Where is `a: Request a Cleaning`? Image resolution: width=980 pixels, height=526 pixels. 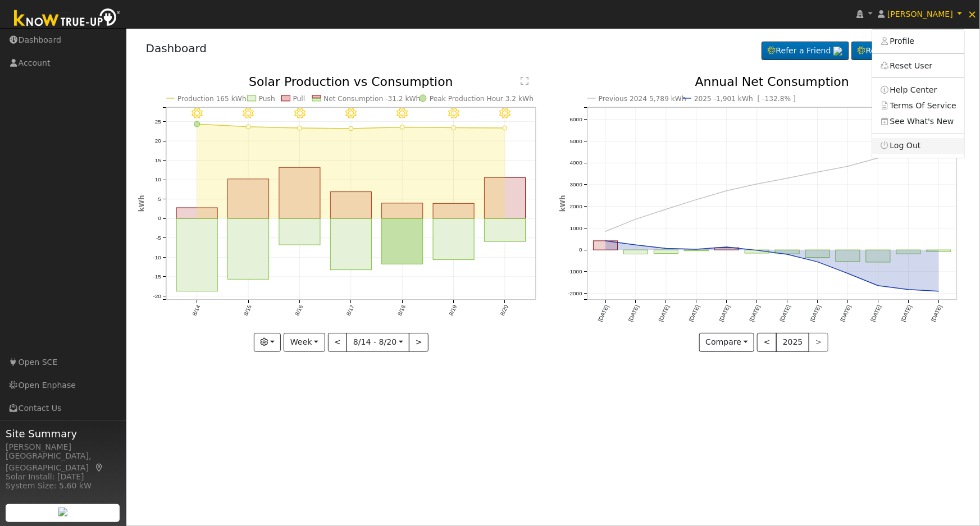 a: Request a Cleaning is located at coordinates (906, 51).